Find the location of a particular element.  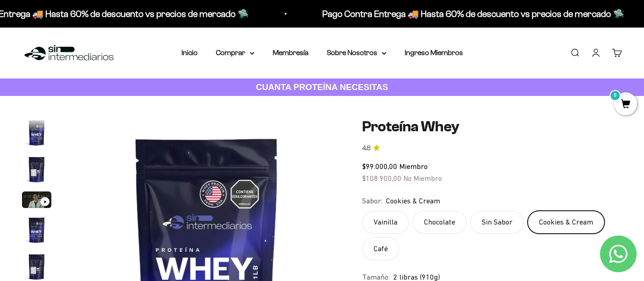

a: 0 is located at coordinates (626, 104).